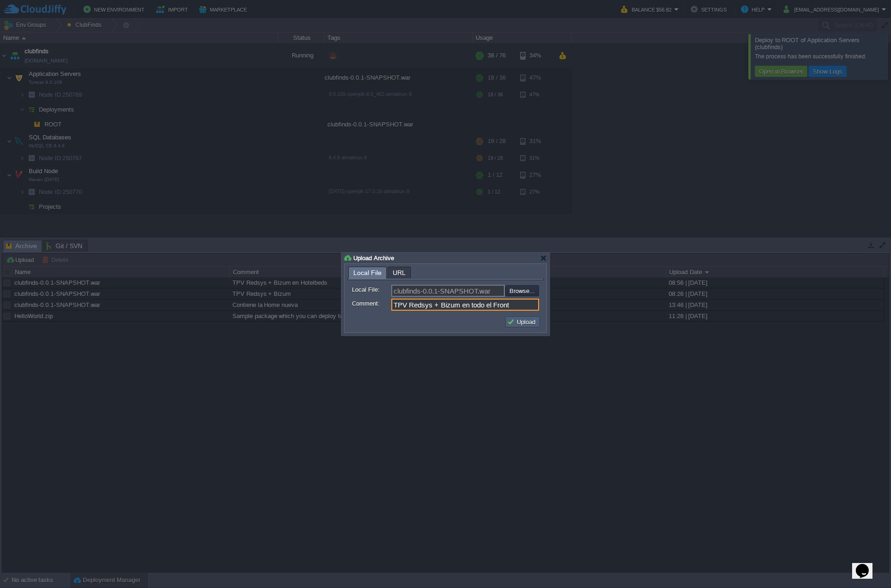  What do you see at coordinates (371, 289) in the screenshot?
I see `label: Local File:` at bounding box center [371, 289].